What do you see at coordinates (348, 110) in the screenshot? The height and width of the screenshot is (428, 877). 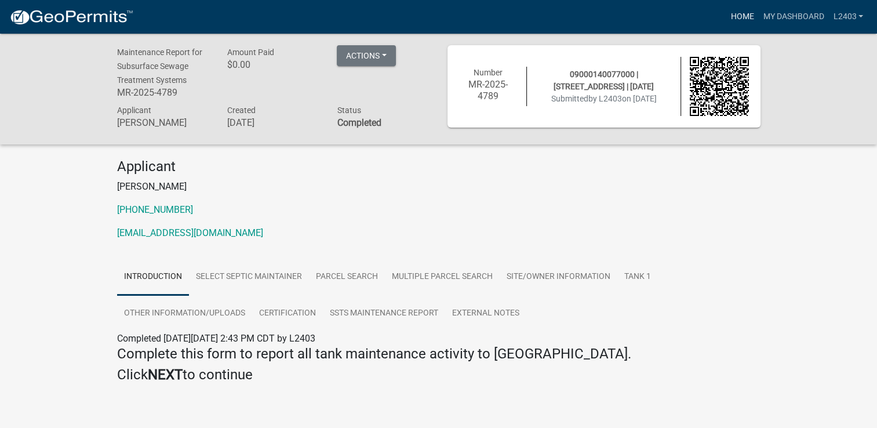 I see `span: Status` at bounding box center [348, 110].